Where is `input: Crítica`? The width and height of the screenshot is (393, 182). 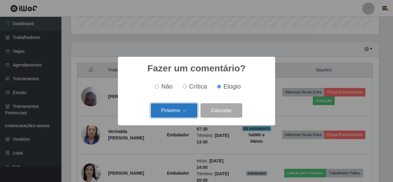
input: Crítica is located at coordinates (185, 87).